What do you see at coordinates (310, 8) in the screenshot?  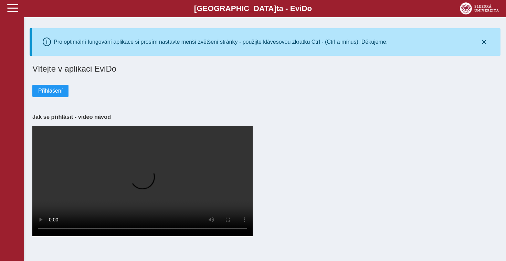 I see `span: o` at bounding box center [310, 8].